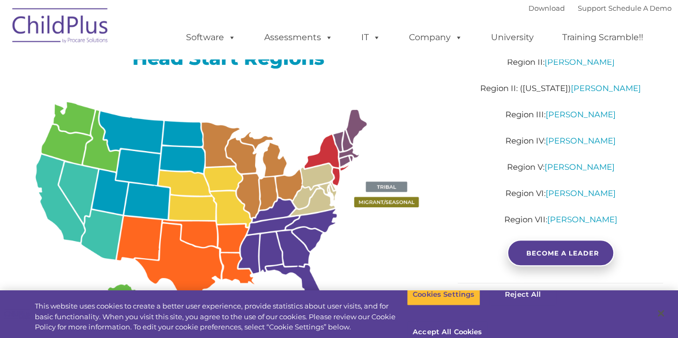 This screenshot has width=678, height=338. Describe the element at coordinates (640, 8) in the screenshot. I see `a: Schedule A Demo` at that location.